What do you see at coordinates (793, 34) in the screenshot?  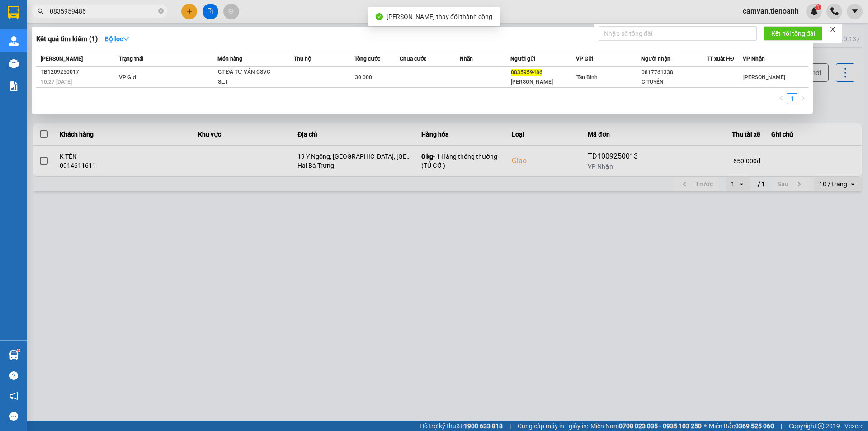 I see `button: Kết nối tổng đài` at bounding box center [793, 34].